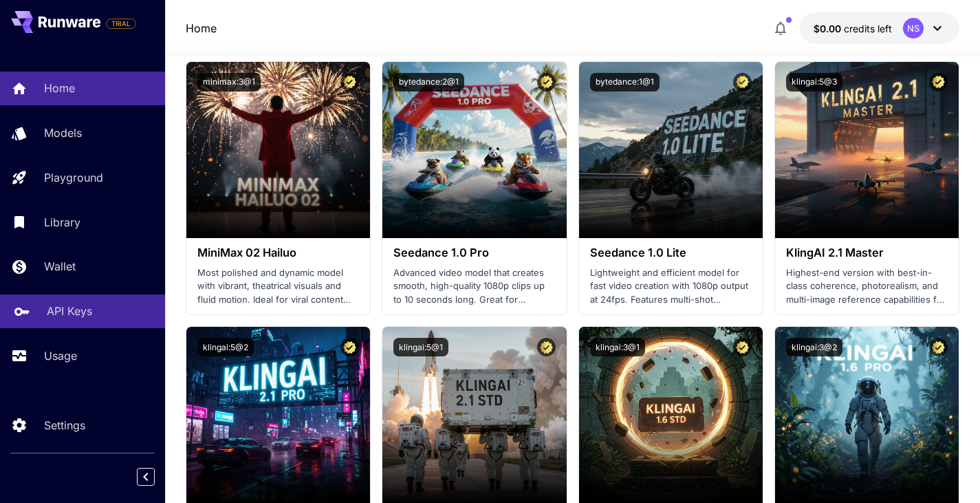 The image size is (980, 503). Describe the element at coordinates (74, 177) in the screenshot. I see `p: Playground` at that location.